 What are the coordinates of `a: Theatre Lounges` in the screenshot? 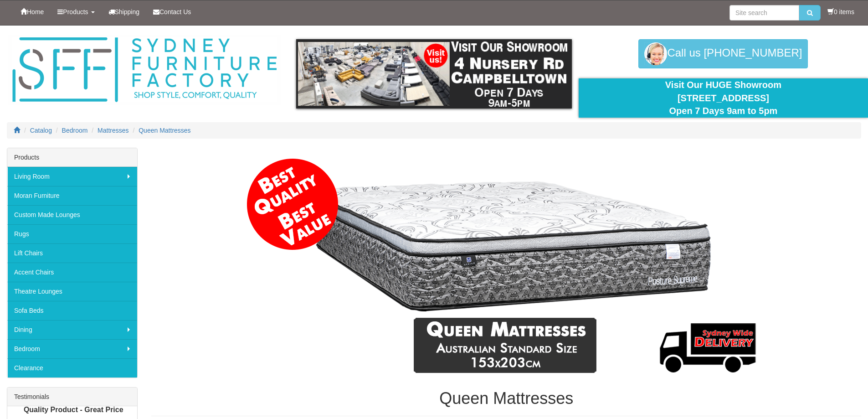 It's located at (72, 291).